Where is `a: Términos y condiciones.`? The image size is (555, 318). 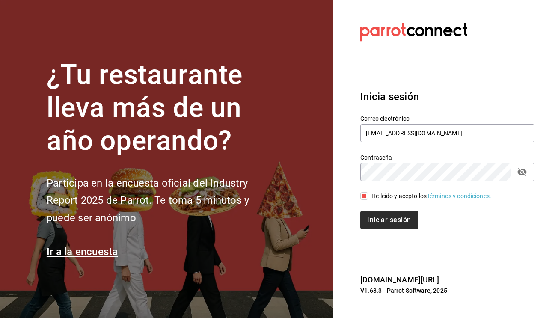 a: Términos y condiciones. is located at coordinates (459, 196).